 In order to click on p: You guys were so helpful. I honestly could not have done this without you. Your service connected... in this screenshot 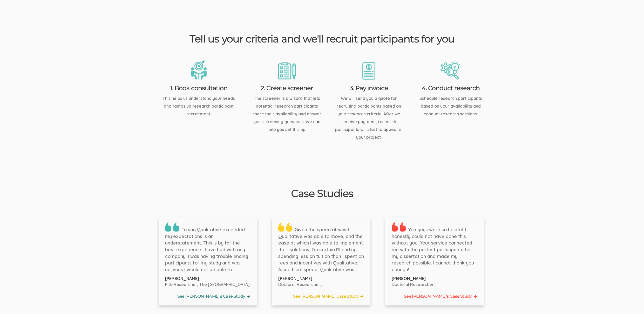, I will do `click(435, 248)`.